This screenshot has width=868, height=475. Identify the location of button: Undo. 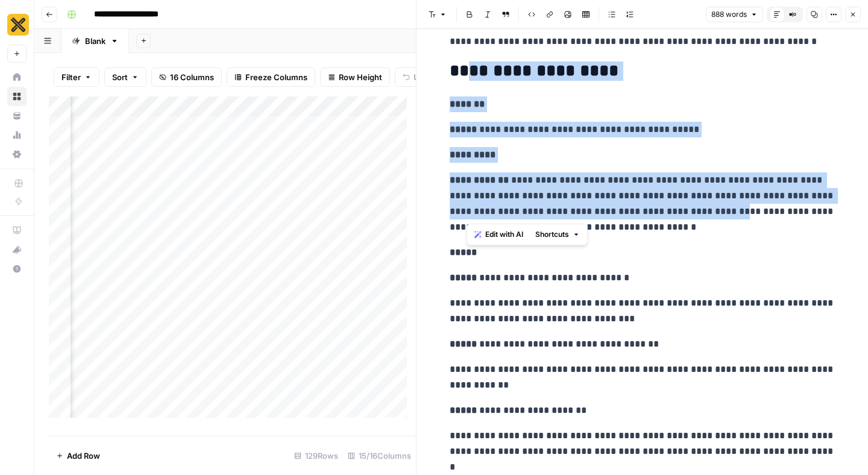
(418, 77).